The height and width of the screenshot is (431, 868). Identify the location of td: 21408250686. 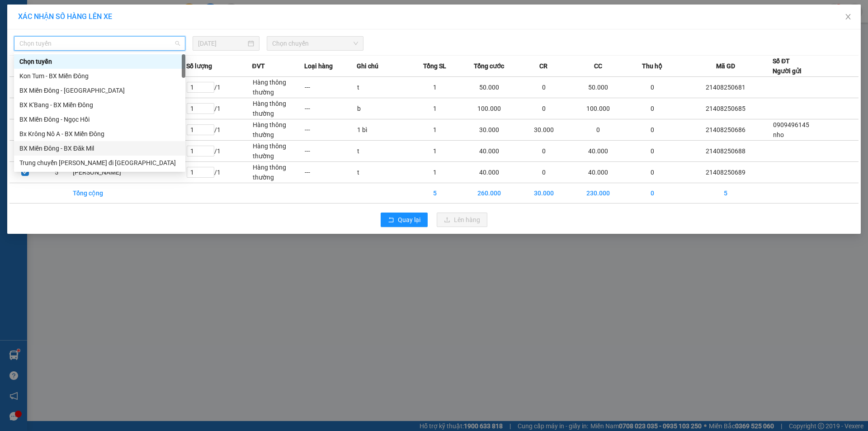
(725, 130).